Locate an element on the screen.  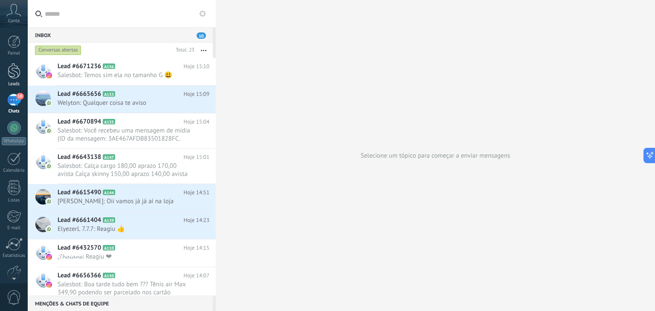
span: ElyezerL 7.7.7: Reagiu 👍 is located at coordinates (125, 229).